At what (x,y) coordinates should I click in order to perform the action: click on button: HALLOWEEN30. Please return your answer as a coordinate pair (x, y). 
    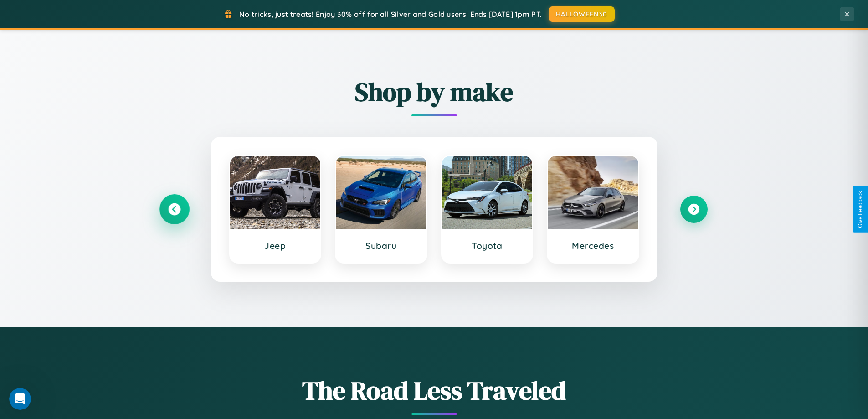
    Looking at the image, I should click on (582, 14).